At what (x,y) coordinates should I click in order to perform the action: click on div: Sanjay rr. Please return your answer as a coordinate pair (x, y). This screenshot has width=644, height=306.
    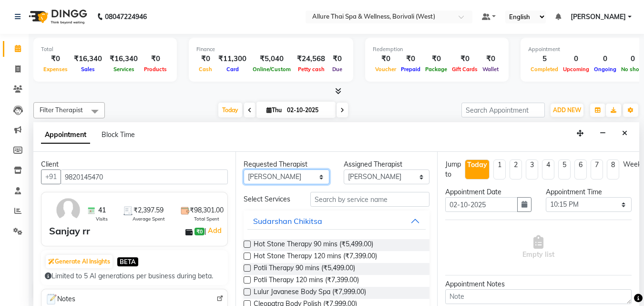
    Looking at the image, I should click on (69, 231).